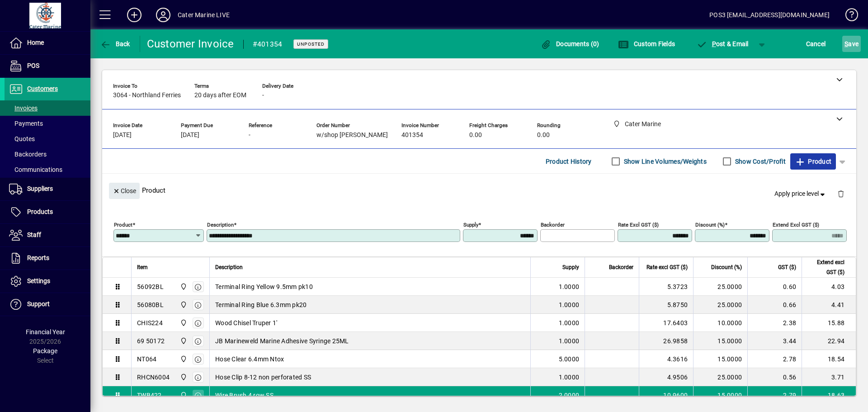 The image size is (868, 412). Describe the element at coordinates (33, 66) in the screenshot. I see `span: POS` at that location.